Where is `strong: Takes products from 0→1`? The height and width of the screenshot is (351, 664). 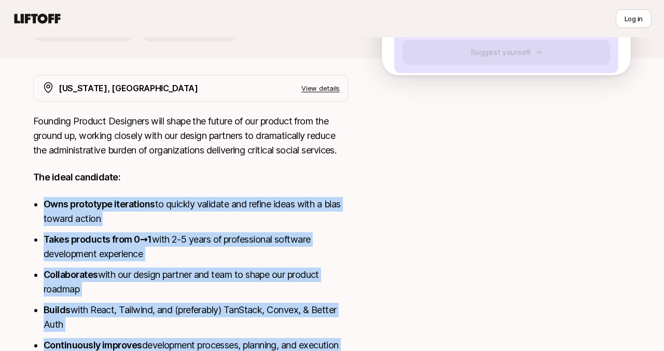
strong: Takes products from 0→1 is located at coordinates (98, 239).